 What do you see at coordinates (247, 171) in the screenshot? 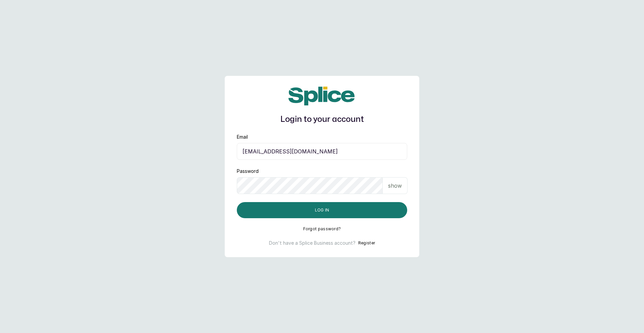
I see `label: Password` at bounding box center [247, 171].